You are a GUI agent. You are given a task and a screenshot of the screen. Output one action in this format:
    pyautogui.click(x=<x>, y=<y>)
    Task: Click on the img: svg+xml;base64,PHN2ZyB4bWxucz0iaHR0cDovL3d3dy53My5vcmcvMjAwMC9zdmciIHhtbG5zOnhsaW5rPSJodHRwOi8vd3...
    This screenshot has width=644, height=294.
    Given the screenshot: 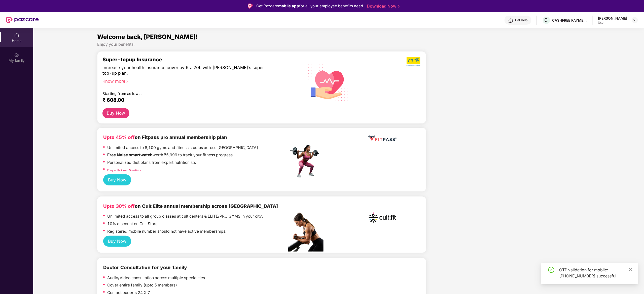 What is the action you would take?
    pyautogui.click(x=328, y=83)
    